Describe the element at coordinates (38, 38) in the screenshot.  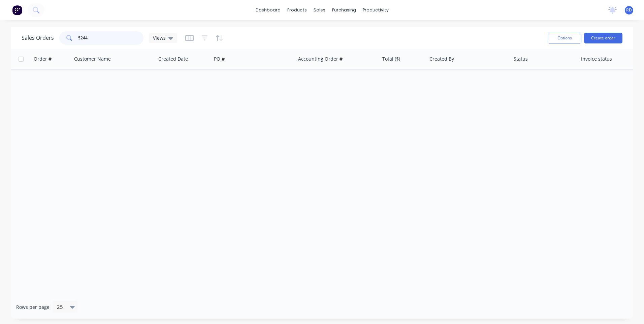
I see `h1: Sales Orders` at that location.